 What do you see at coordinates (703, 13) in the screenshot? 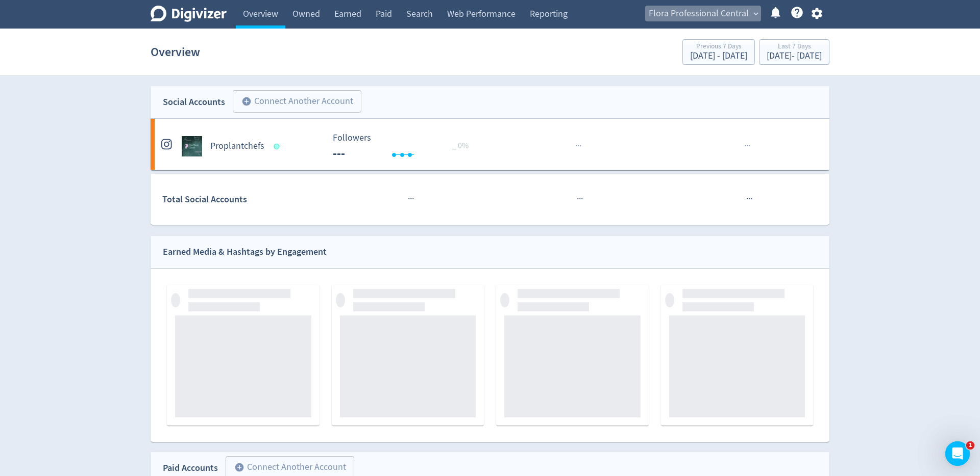
I see `button: Flora Professional Central` at bounding box center [703, 13].